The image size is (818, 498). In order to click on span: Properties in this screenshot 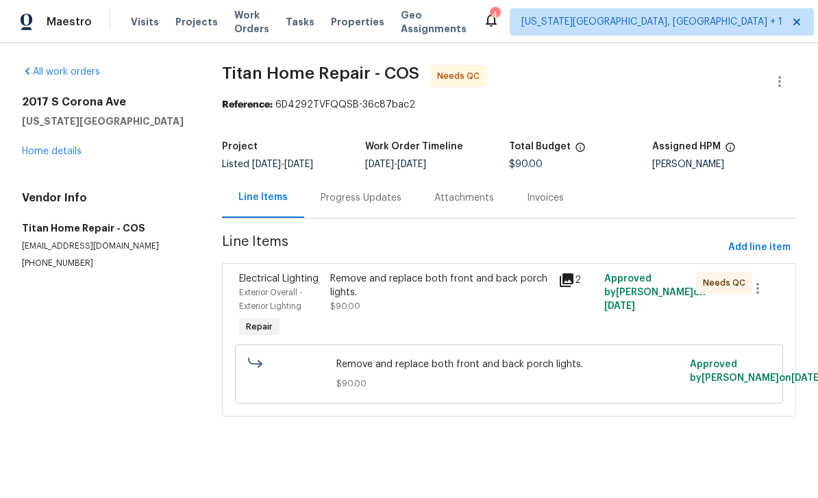, I will do `click(358, 22)`.